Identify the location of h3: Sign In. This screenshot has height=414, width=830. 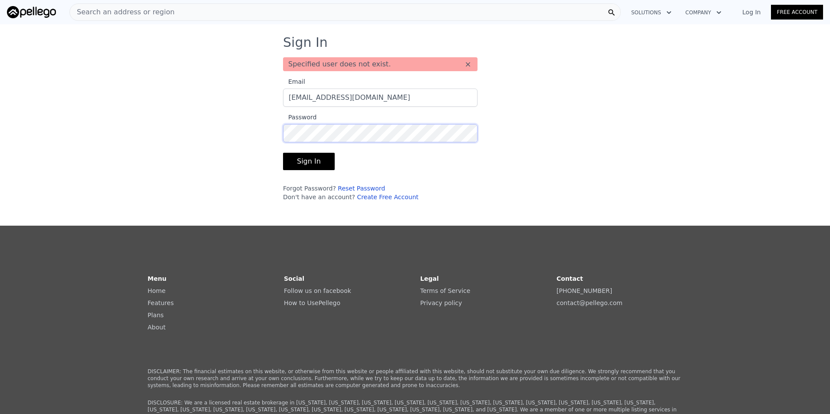
(415, 43).